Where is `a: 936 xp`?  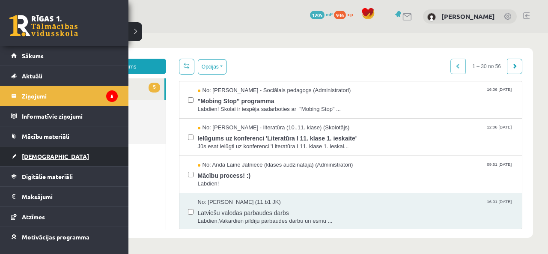 a: 936 xp is located at coordinates (346, 14).